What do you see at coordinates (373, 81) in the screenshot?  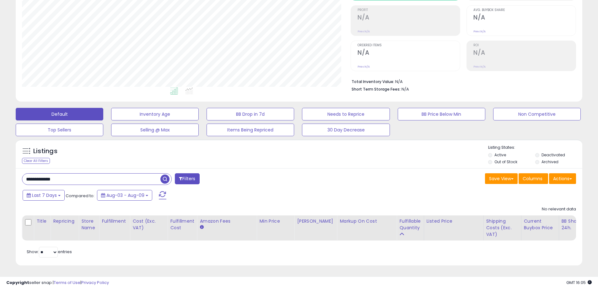 I see `b: Total Inventory Value:` at bounding box center [373, 81].